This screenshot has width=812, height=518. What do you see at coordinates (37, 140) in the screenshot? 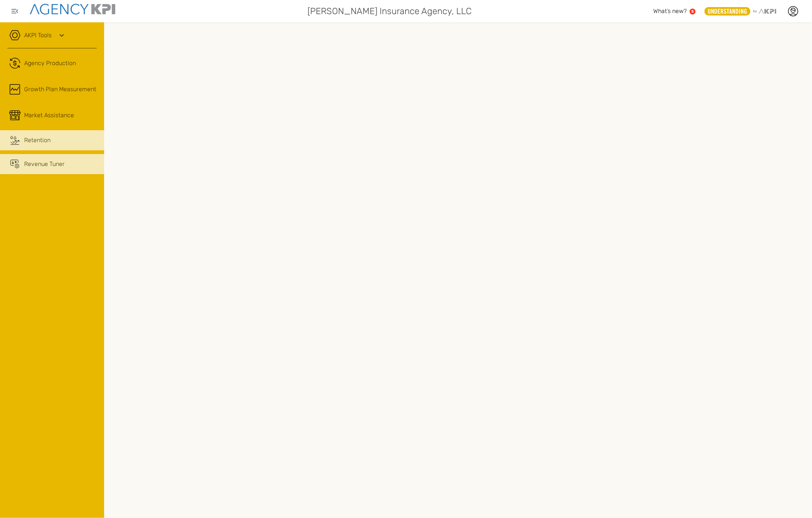
I see `div: Retention` at bounding box center [37, 140].